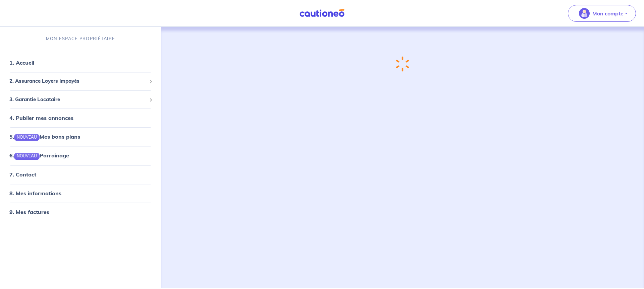  I want to click on div: 6.NOUVEAUParrainage, so click(81, 156).